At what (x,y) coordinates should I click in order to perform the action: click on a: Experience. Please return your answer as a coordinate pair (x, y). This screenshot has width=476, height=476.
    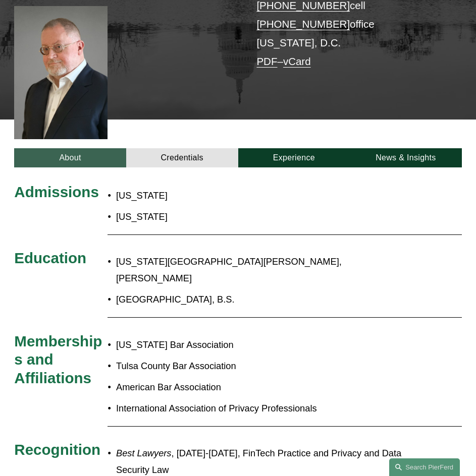
    Looking at the image, I should click on (294, 158).